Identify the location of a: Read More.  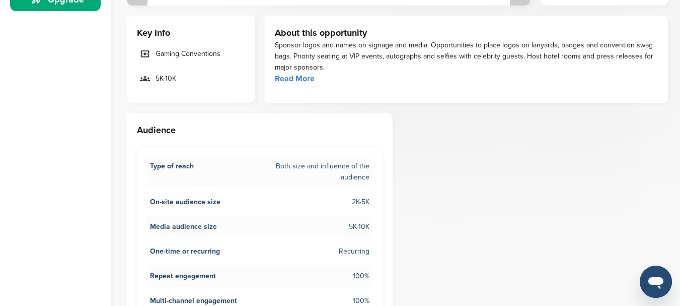
(295, 79).